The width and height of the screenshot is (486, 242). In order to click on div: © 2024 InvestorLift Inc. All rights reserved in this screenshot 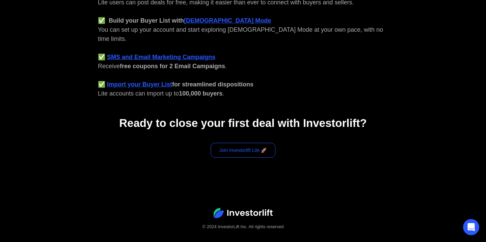, I will do `click(243, 227)`.